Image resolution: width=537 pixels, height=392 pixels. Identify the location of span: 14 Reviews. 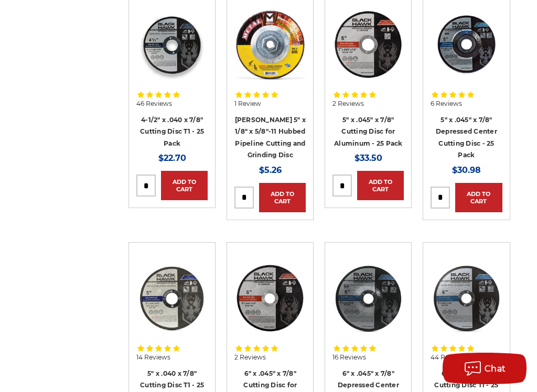
(153, 357).